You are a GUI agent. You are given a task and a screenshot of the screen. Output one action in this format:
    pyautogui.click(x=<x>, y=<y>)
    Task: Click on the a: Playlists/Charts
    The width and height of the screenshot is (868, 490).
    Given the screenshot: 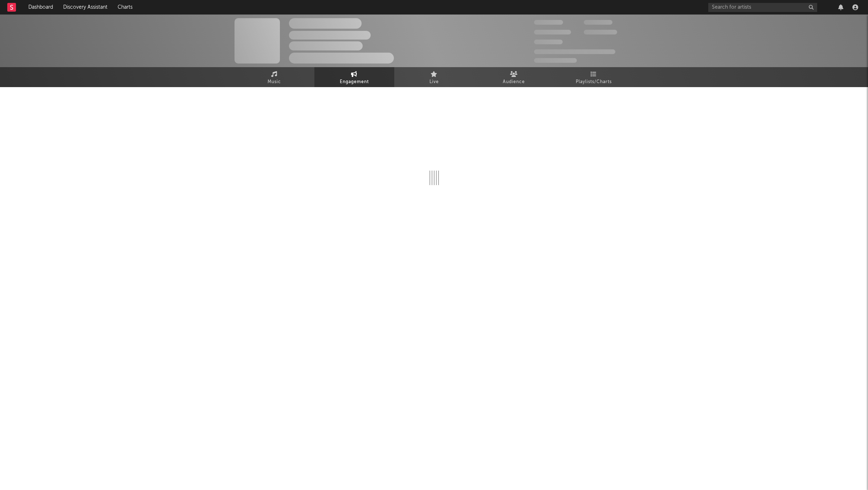 What is the action you would take?
    pyautogui.click(x=594, y=77)
    